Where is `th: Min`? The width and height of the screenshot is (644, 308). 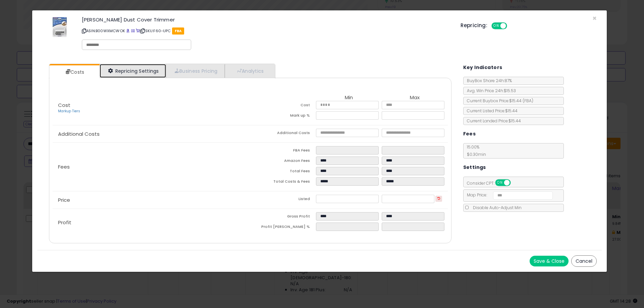 th: Min is located at coordinates (349, 98).